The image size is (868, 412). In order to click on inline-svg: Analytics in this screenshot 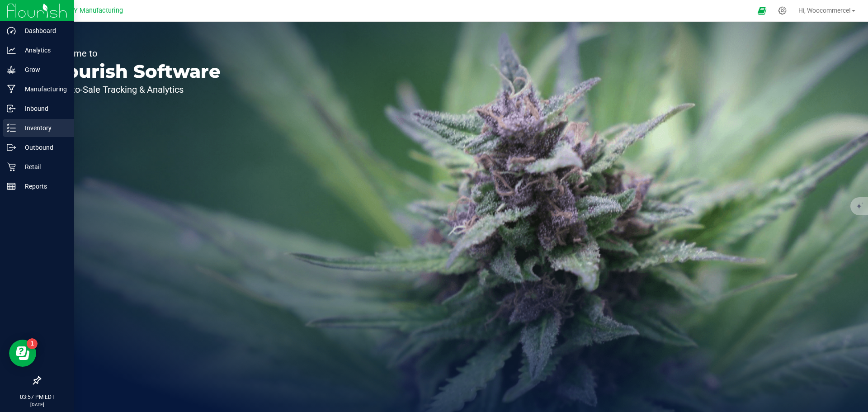, I will do `click(11, 50)`.